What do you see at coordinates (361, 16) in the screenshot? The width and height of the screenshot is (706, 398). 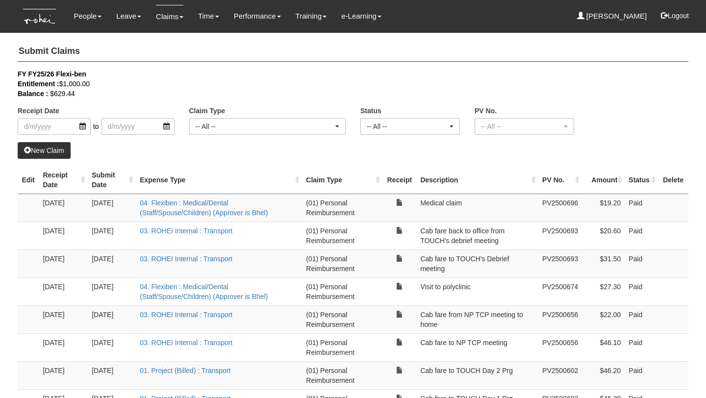 I see `a: e-Learning` at bounding box center [361, 16].